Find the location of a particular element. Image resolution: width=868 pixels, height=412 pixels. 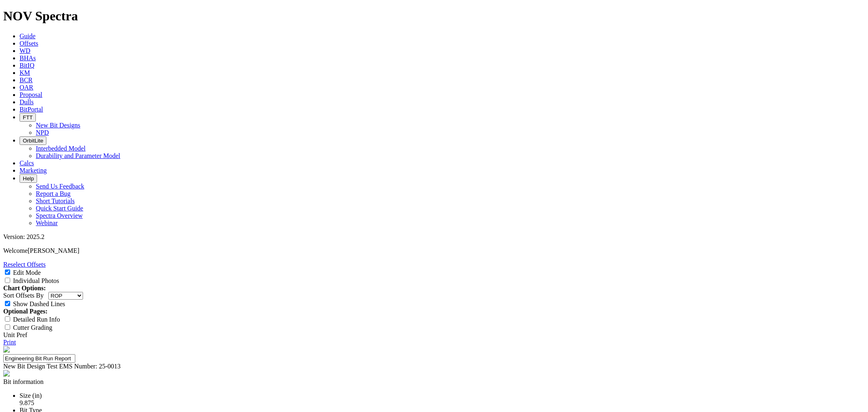

span: Proposal is located at coordinates (31, 95).